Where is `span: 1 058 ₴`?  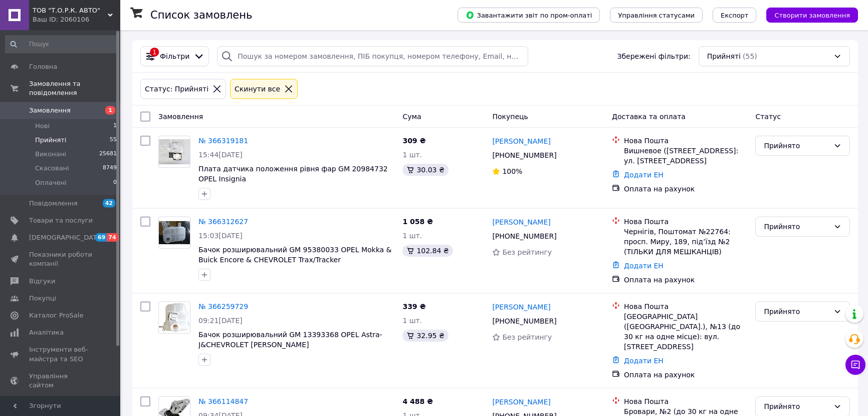 span: 1 058 ₴ is located at coordinates (417, 221).